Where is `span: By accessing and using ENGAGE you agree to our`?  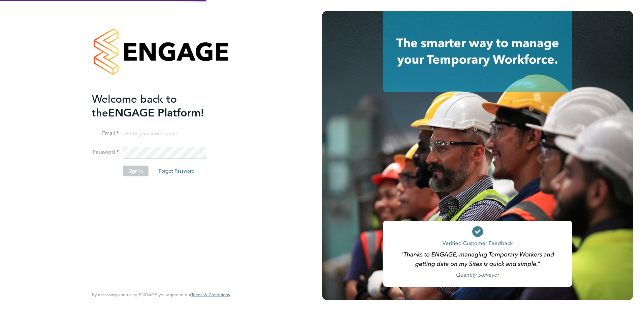 span: By accessing and using ENGAGE you agree to our is located at coordinates (161, 295).